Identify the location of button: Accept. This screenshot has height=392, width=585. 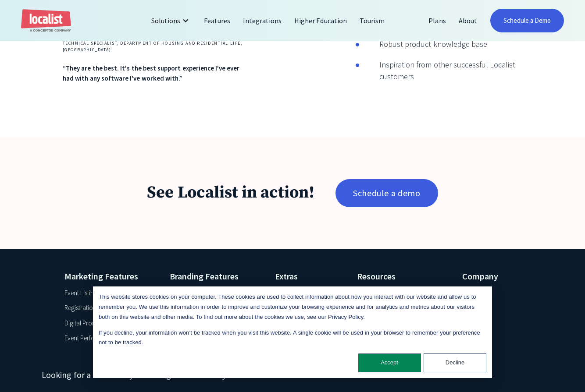
(389, 363).